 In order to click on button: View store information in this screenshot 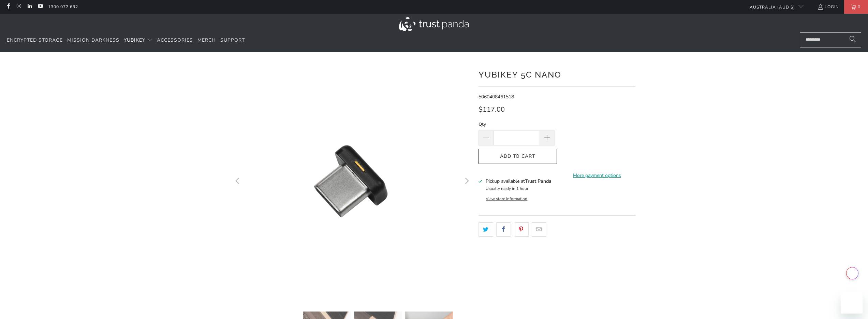, I will do `click(507, 198)`.